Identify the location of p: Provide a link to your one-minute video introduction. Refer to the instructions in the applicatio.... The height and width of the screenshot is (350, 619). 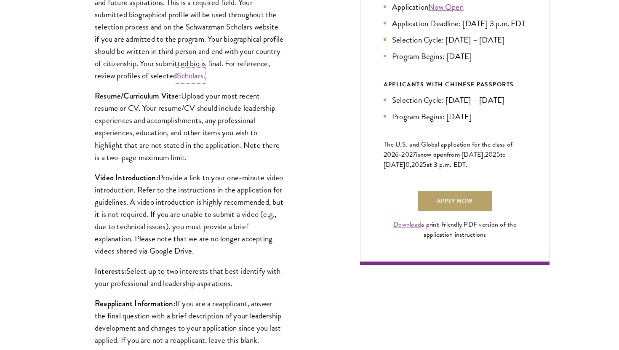
(190, 214).